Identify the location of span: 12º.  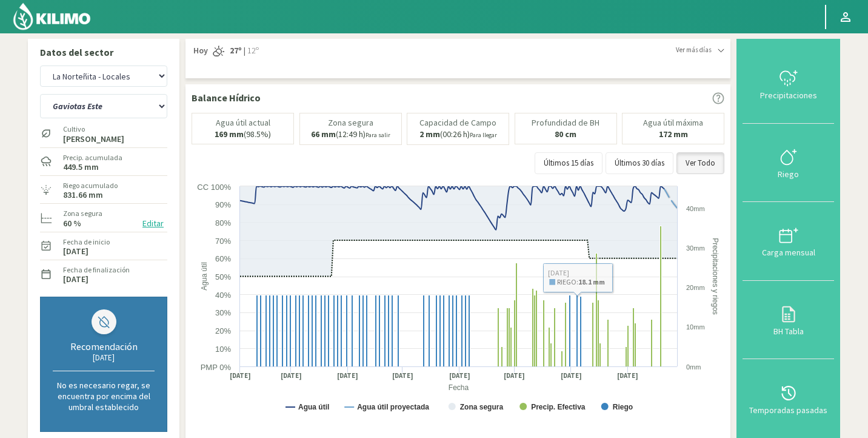
(252, 51).